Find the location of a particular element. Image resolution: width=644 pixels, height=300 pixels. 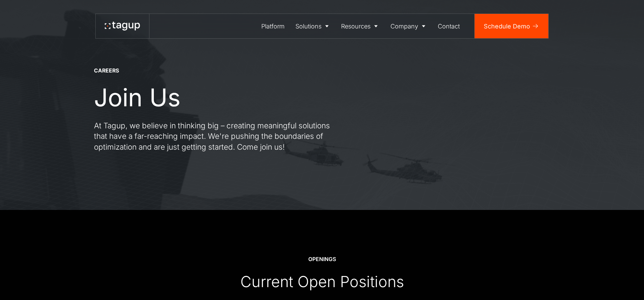

a: Resources is located at coordinates (360, 26).